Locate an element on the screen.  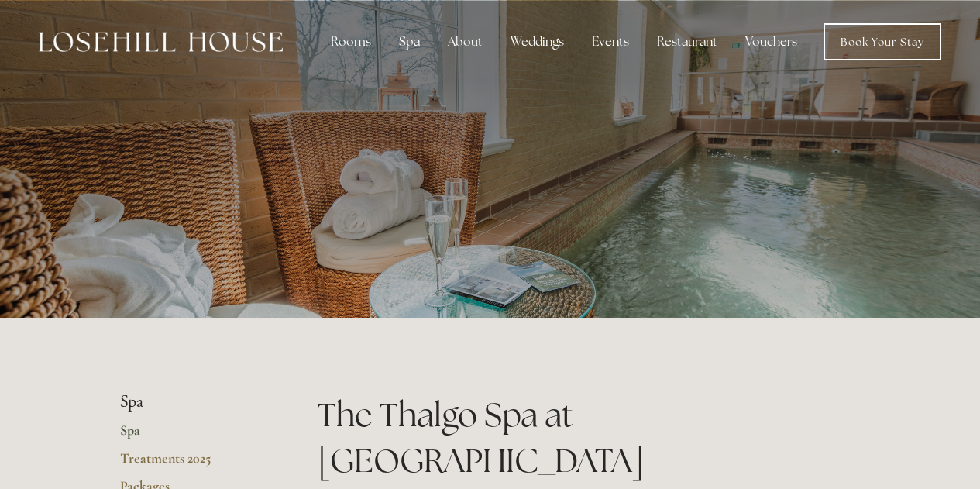
div: Restaurant is located at coordinates (687, 42).